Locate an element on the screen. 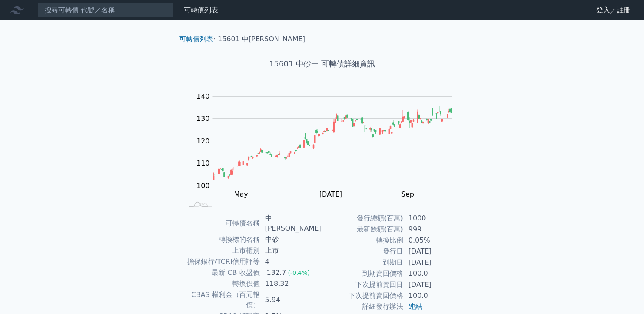 The image size is (644, 314). a: 連結 is located at coordinates (416, 307).